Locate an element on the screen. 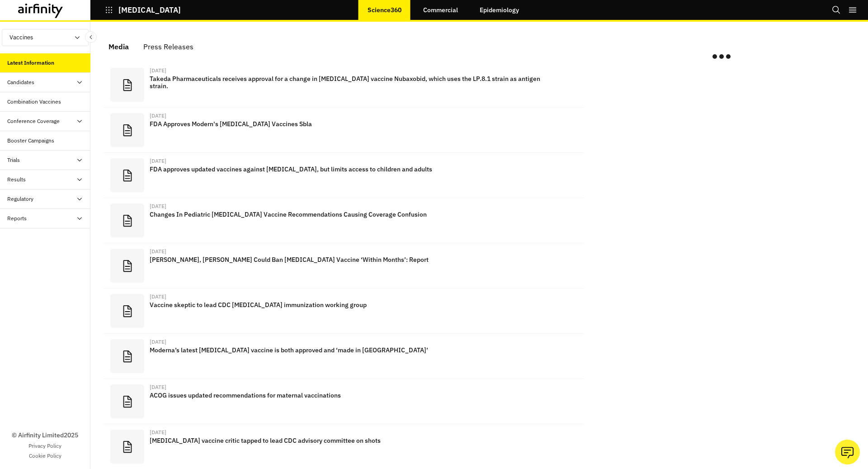 This screenshot has height=469, width=868. div: Trials is located at coordinates (14, 160).